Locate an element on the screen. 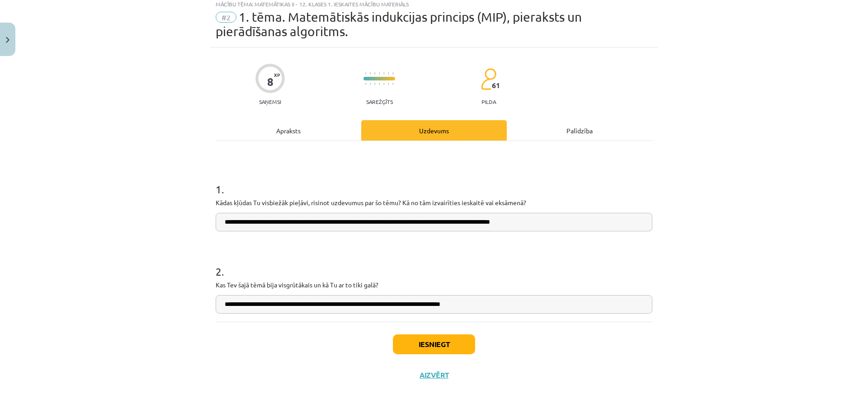  p: Sarežģīts is located at coordinates (379, 102).